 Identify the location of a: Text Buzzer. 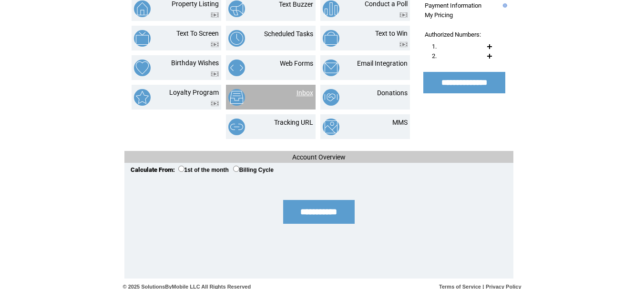
(296, 5).